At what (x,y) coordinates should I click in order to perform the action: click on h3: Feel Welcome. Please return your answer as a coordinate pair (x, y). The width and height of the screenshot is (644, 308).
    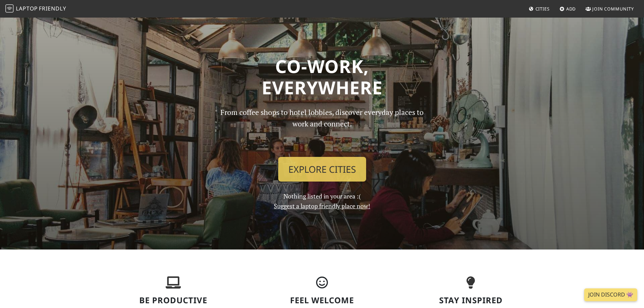
    Looking at the image, I should click on (322, 300).